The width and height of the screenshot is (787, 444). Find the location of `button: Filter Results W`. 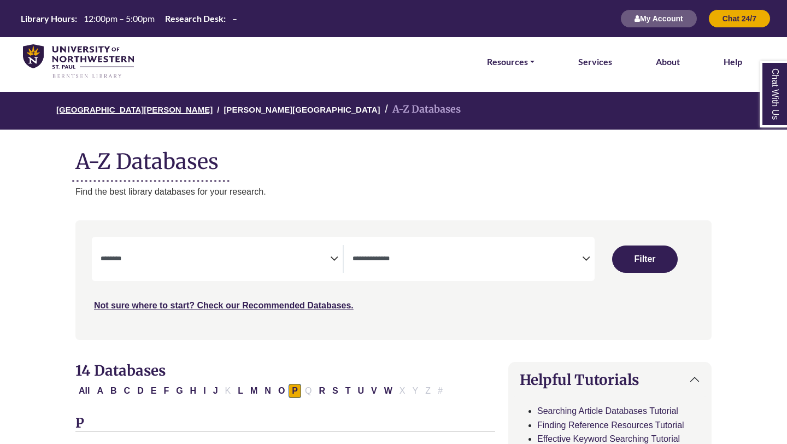

button: Filter Results W is located at coordinates (388, 391).